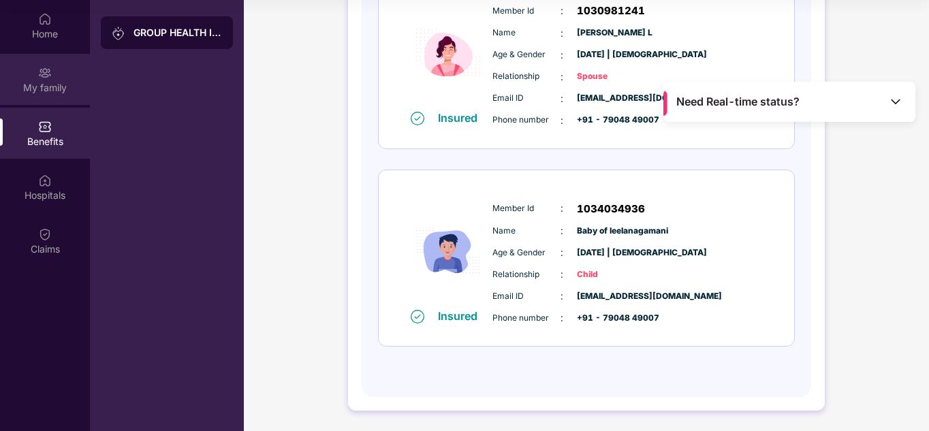 The image size is (929, 431). I want to click on img: svg+xml;base64,PHN2ZyBpZD0iQ2xhaW0iIHhtbG5zPSJodHRwOi8vd3d3LnczLm9yZy8yMDAwL3N2ZyIgd2lkdGg9IjIwIi..., so click(45, 234).